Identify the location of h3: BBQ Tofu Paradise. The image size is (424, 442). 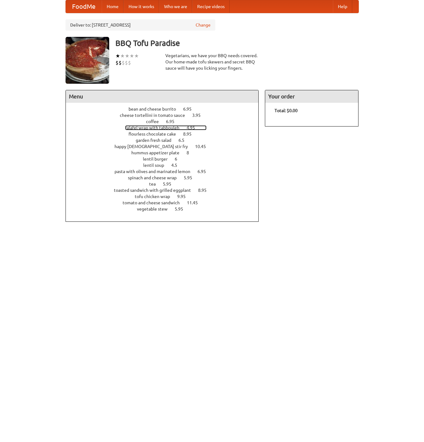
(237, 43).